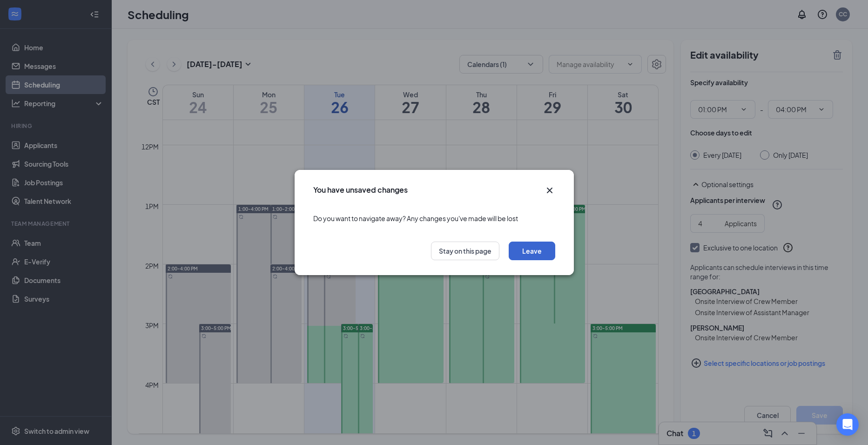 Image resolution: width=868 pixels, height=445 pixels. What do you see at coordinates (549, 190) in the screenshot?
I see `svg: Cross` at bounding box center [549, 190].